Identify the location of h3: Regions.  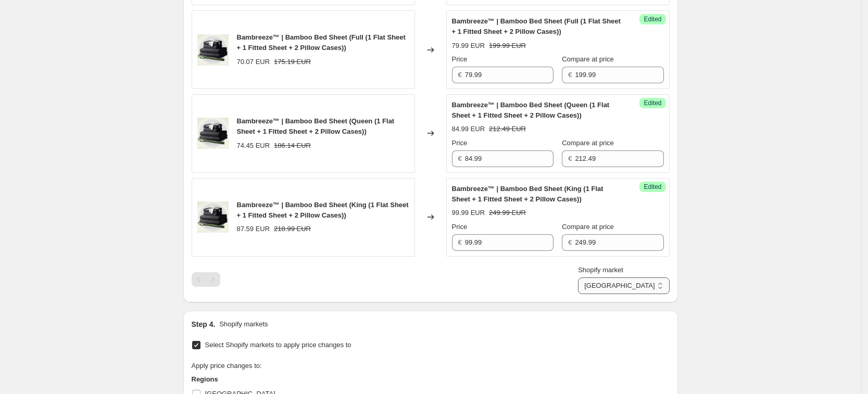
(291, 379).